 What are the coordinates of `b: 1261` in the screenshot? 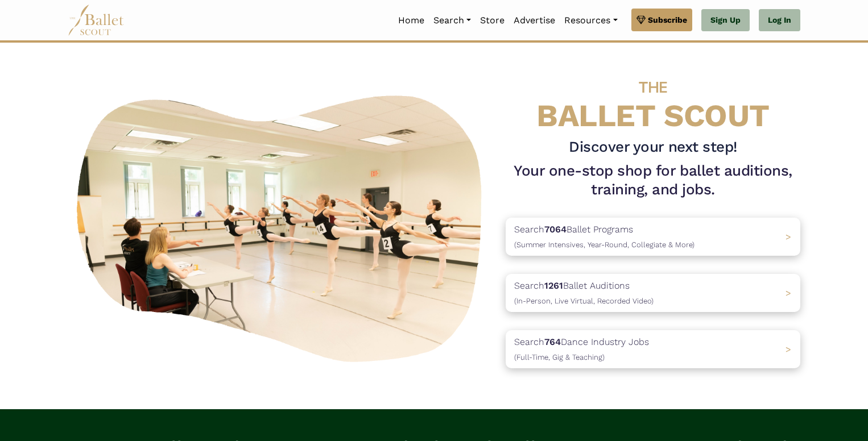 It's located at (553, 285).